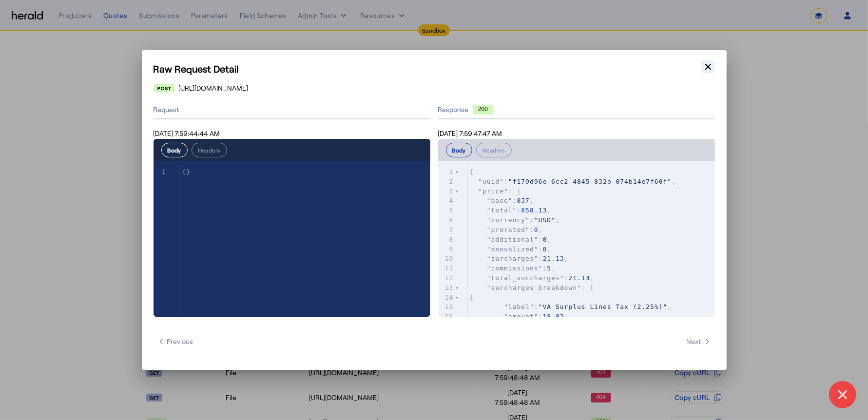  What do you see at coordinates (446, 307) in the screenshot?
I see `div: 15` at bounding box center [446, 307].